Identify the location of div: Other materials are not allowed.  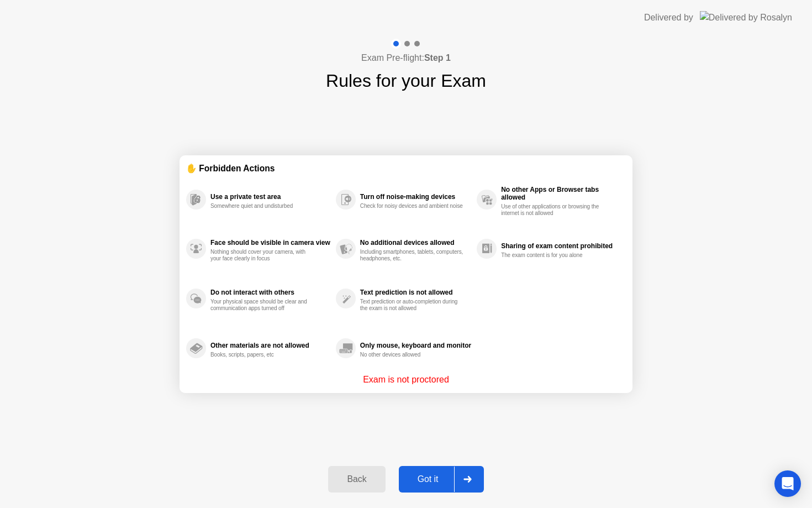
(270, 346).